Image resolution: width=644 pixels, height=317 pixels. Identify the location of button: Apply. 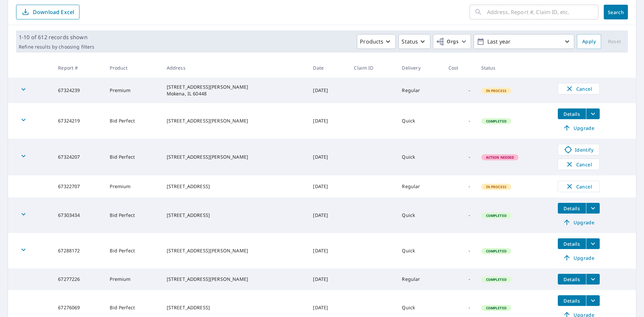
(589, 42).